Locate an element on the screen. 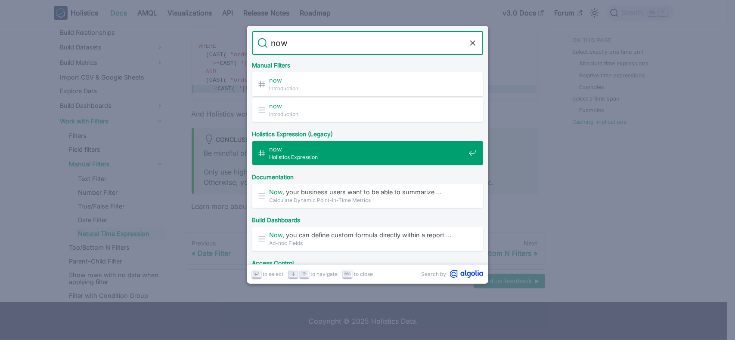 The image size is (735, 340). span: Ad-hoc Fields is located at coordinates (367, 243).